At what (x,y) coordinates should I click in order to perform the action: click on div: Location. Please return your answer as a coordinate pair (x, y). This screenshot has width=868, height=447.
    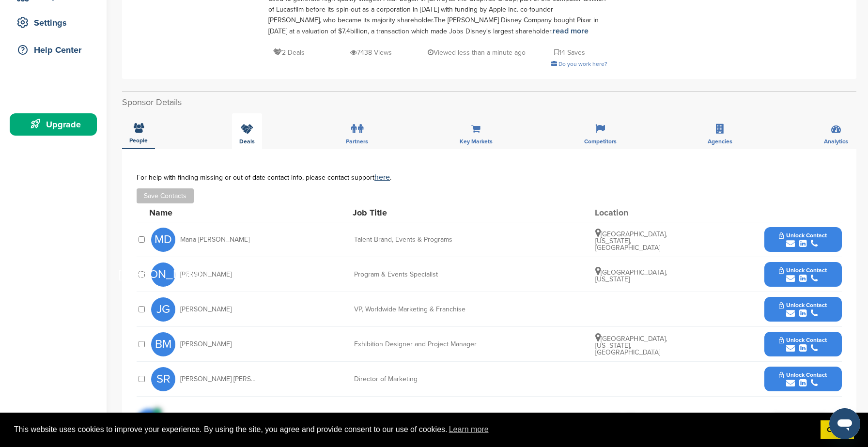
    Looking at the image, I should click on (631, 212).